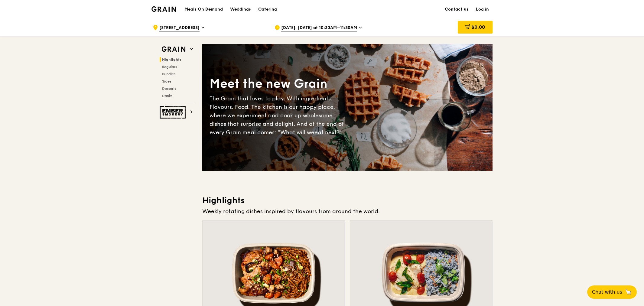 Image resolution: width=644 pixels, height=306 pixels. Describe the element at coordinates (482, 10) in the screenshot. I see `a: Log in` at that location.